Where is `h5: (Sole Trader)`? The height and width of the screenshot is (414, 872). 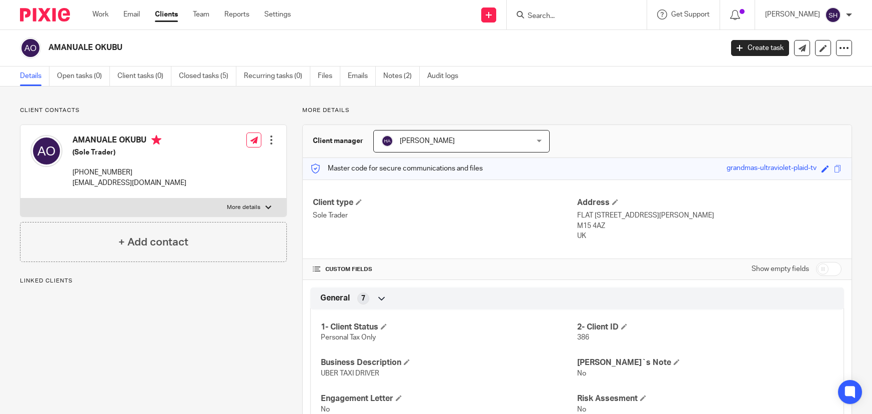
h5: (Sole Trader) is located at coordinates (129, 152).